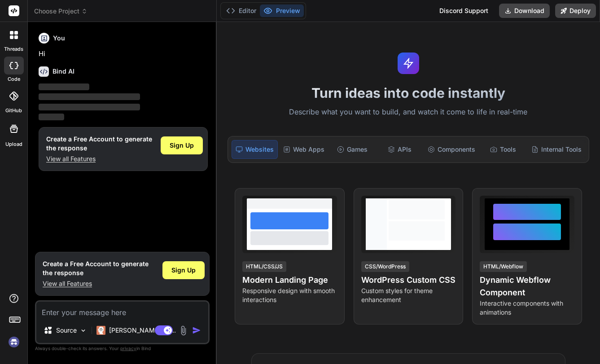  What do you see at coordinates (557, 149) in the screenshot?
I see `div: Internal Tools` at bounding box center [557, 149].